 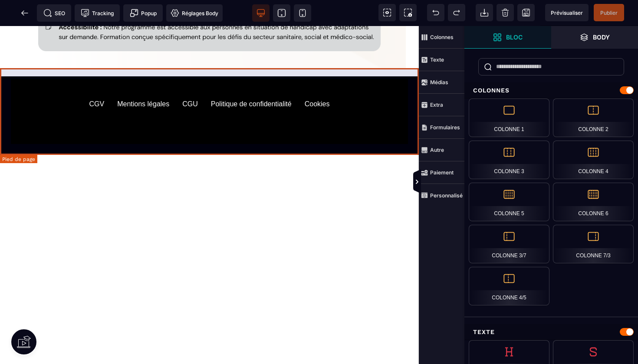 What do you see at coordinates (441, 127) in the screenshot?
I see `span: Formulaires` at bounding box center [441, 127].